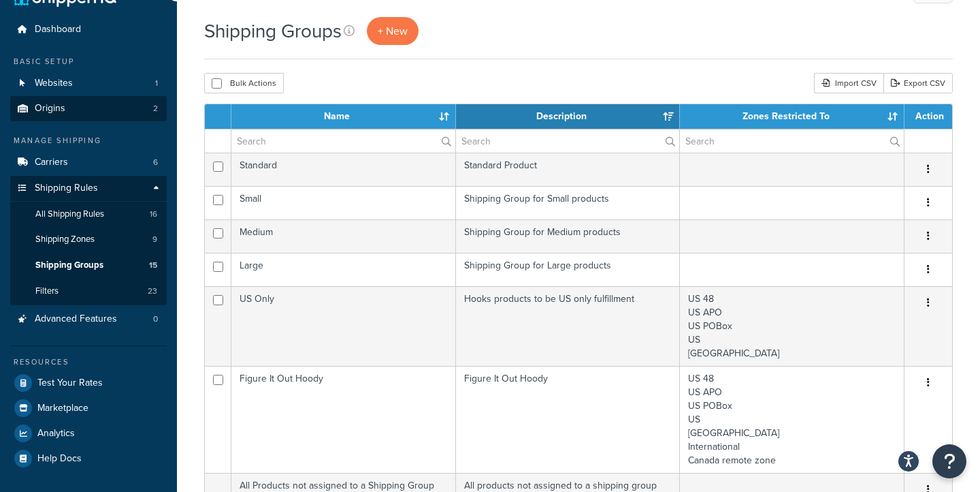 Image resolution: width=980 pixels, height=492 pixels. What do you see at coordinates (568, 269) in the screenshot?
I see `td: Shipping Group for Large products` at bounding box center [568, 269].